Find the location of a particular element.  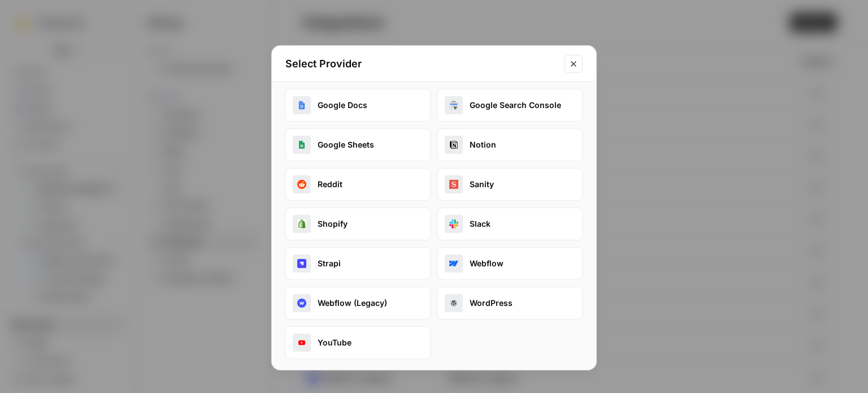

img: slack is located at coordinates (454, 224).